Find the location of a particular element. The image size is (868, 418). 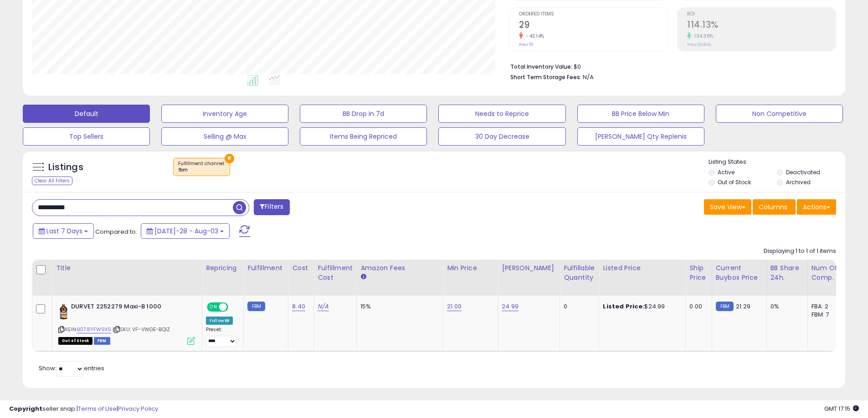

div: Listed Price is located at coordinates (642, 268).